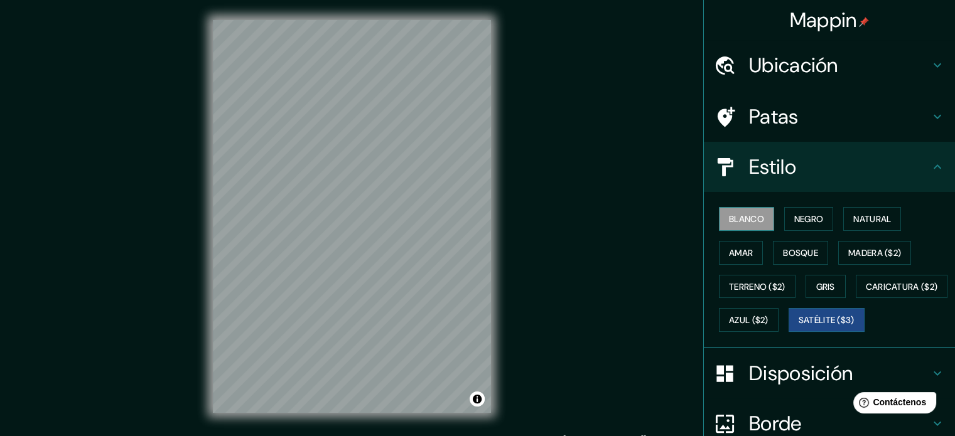 The width and height of the screenshot is (955, 436). Describe the element at coordinates (826, 321) in the screenshot. I see `font: Satélite ($3)` at that location.